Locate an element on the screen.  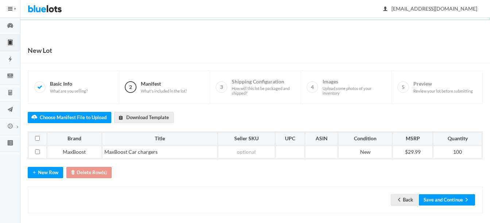
span: What are you selling? is located at coordinates (69, 91).